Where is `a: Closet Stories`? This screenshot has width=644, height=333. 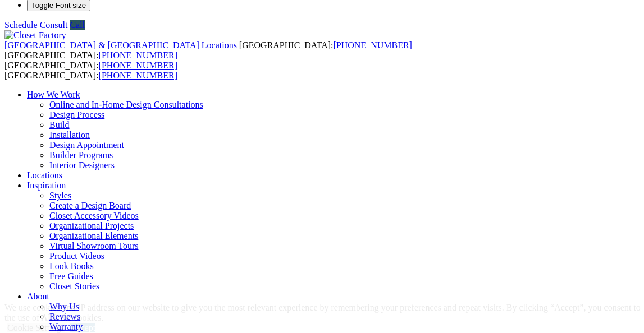
a: Closet Stories is located at coordinates (74, 286).